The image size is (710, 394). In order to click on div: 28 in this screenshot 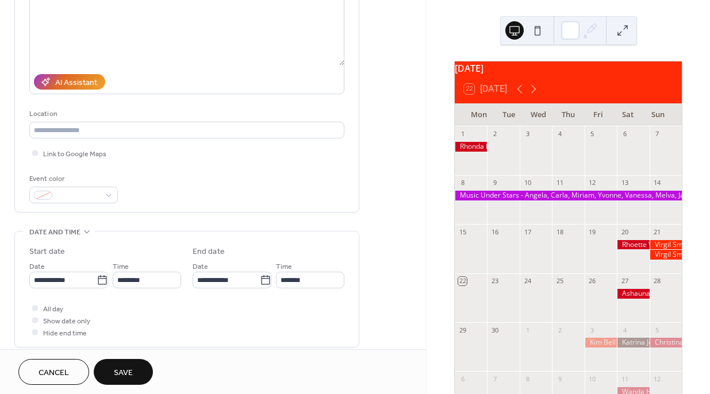, I will do `click(657, 281)`.